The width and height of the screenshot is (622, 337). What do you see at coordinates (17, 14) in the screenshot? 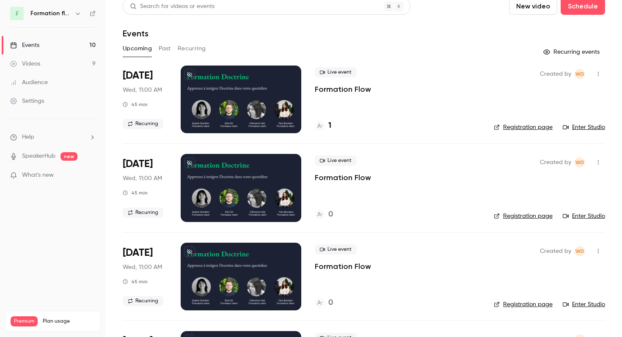
I see `span: F` at bounding box center [17, 14].